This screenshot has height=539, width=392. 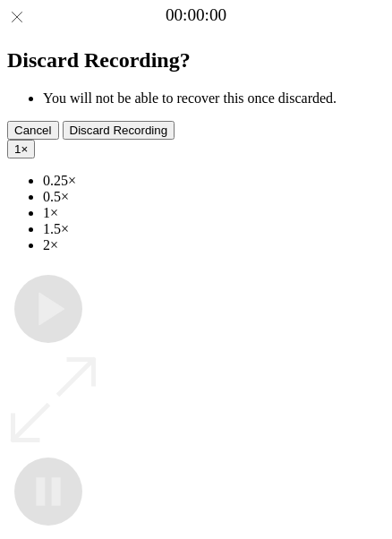 What do you see at coordinates (20, 149) in the screenshot?
I see `button: 1×` at bounding box center [20, 149].